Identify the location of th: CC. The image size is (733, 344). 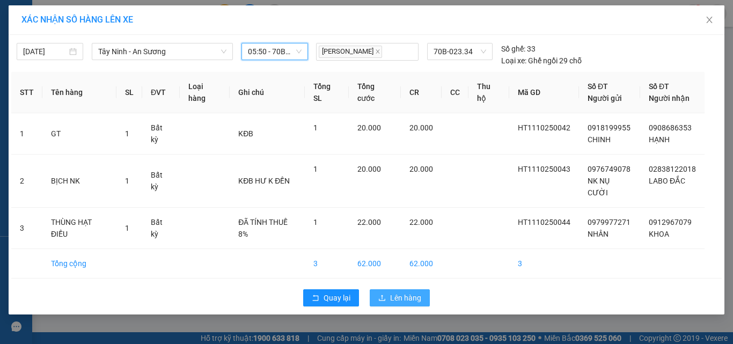
(455, 92).